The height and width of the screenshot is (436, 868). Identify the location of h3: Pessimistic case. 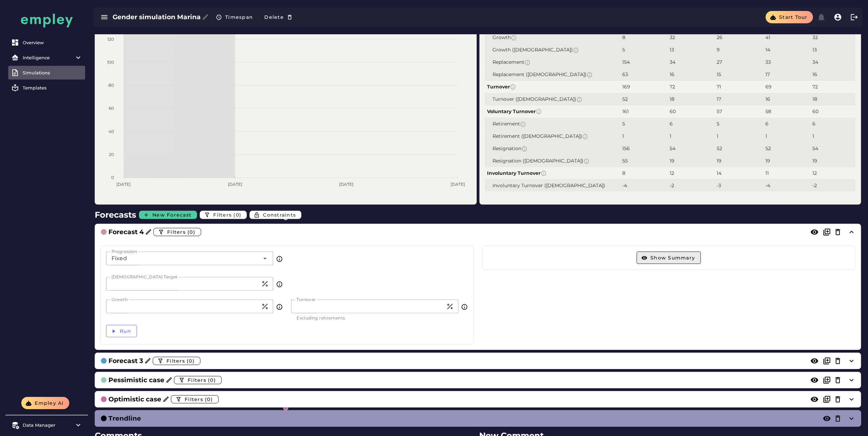
(136, 380).